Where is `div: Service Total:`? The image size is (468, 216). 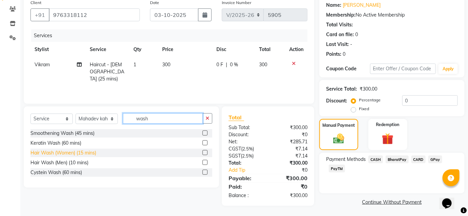
div: Service Total: is located at coordinates (341, 89).